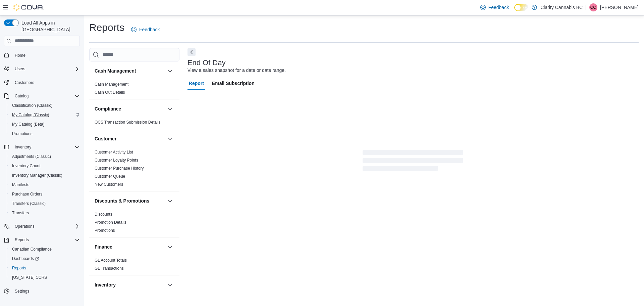  I want to click on span: Loading, so click(413, 162).